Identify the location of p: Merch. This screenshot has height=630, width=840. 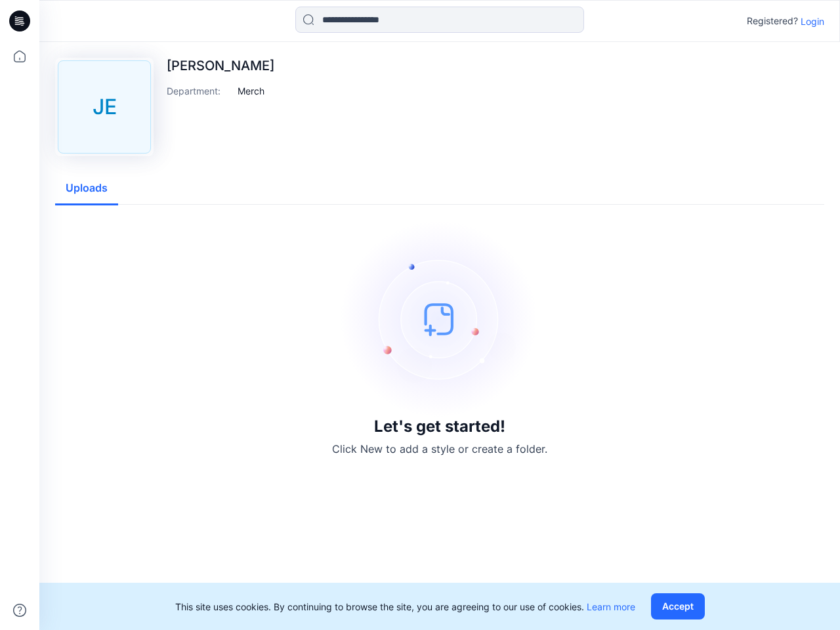
(250, 90).